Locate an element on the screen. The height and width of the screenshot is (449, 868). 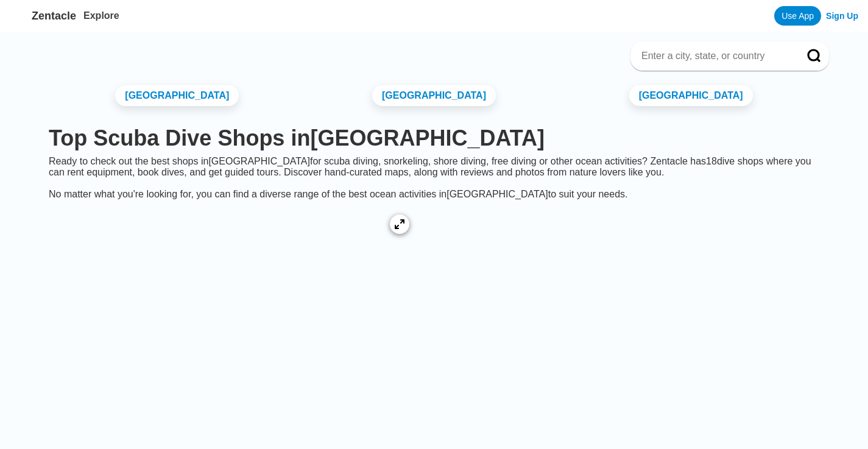
img: Zentacle logo is located at coordinates (19, 16).